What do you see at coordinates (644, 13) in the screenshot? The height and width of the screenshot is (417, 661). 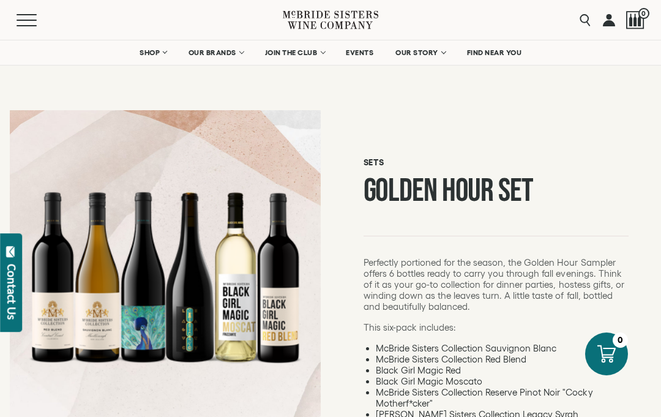 I see `span: 0` at bounding box center [644, 13].